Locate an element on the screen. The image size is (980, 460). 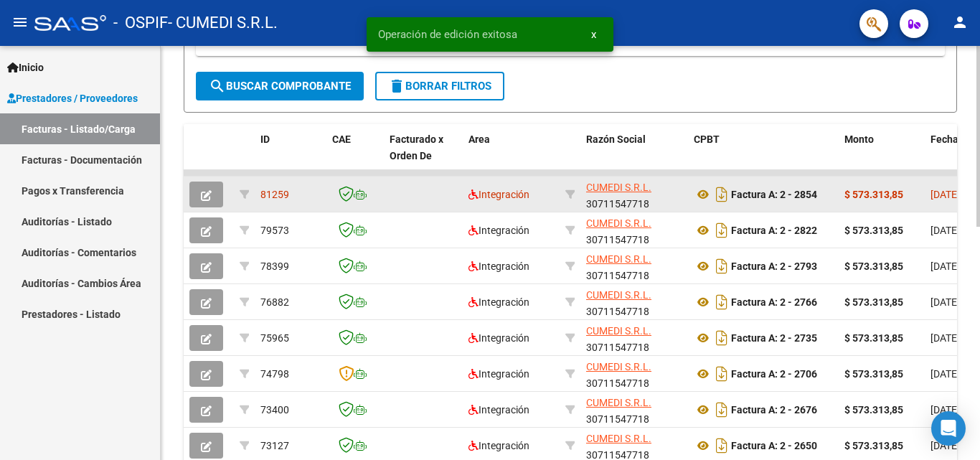
strong: Factura A: 2 - 2793 is located at coordinates (774, 266).